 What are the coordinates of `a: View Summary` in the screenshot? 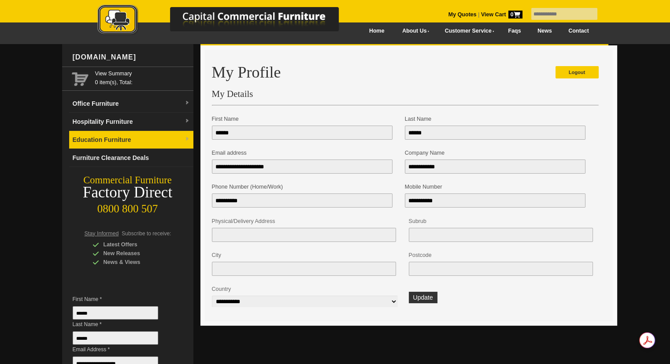 It's located at (142, 74).